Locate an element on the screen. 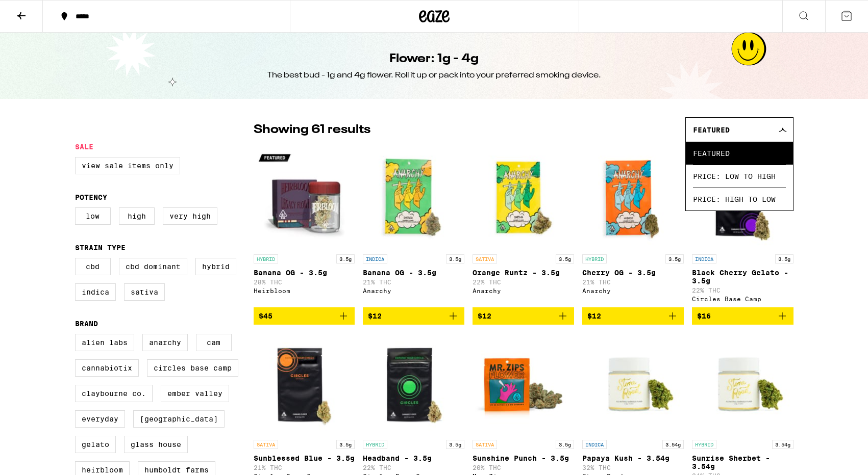  legend: Brand is located at coordinates (86, 324).